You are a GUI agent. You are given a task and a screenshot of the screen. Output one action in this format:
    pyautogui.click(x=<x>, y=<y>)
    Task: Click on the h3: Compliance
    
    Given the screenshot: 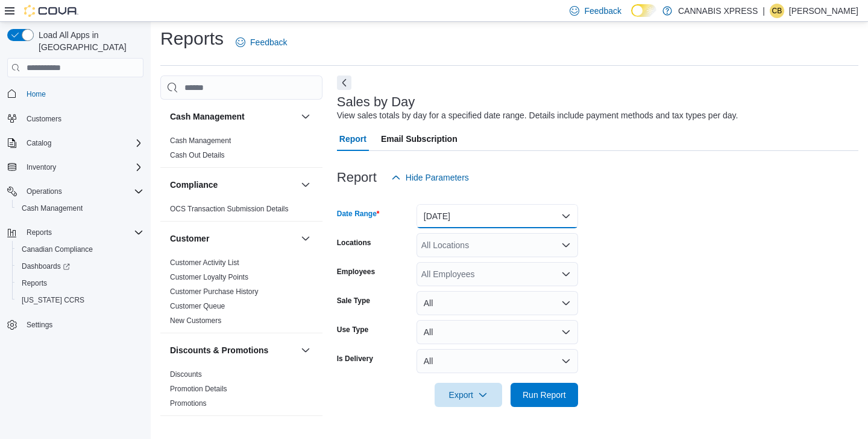 What is the action you would take?
    pyautogui.click(x=194, y=185)
    